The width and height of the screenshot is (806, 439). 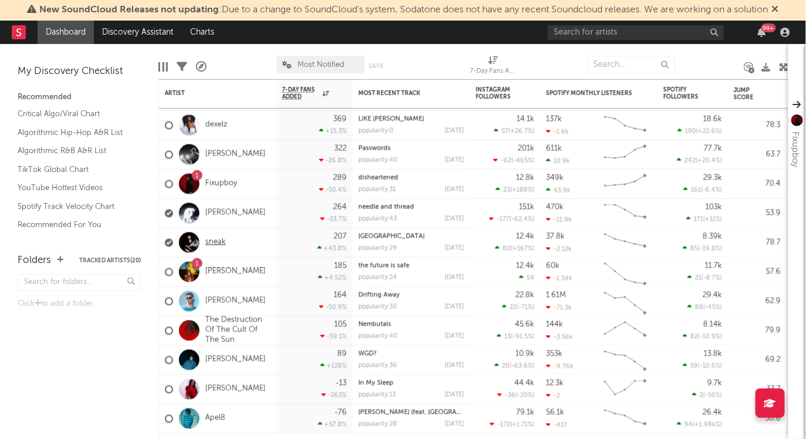 I want to click on div: 12.3k, so click(x=555, y=382).